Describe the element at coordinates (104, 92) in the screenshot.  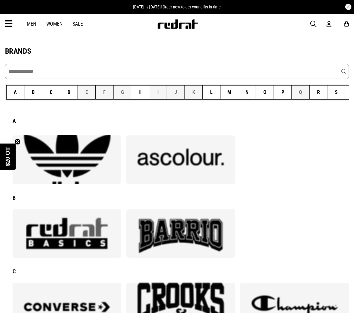
I see `button: F` at that location.